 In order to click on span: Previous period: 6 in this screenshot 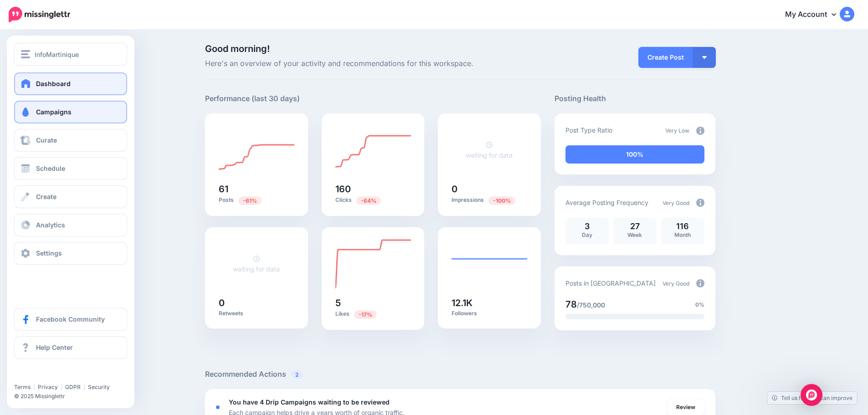, I will do `click(365, 314)`.